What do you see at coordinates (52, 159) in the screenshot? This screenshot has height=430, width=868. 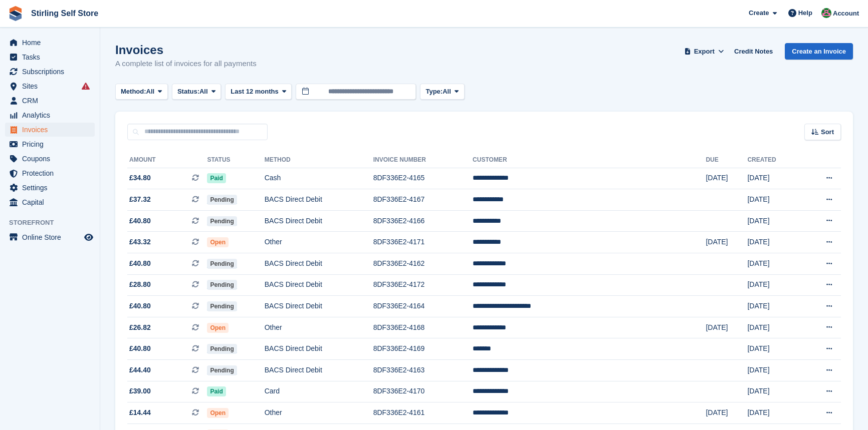 I see `span: Coupons` at bounding box center [52, 159].